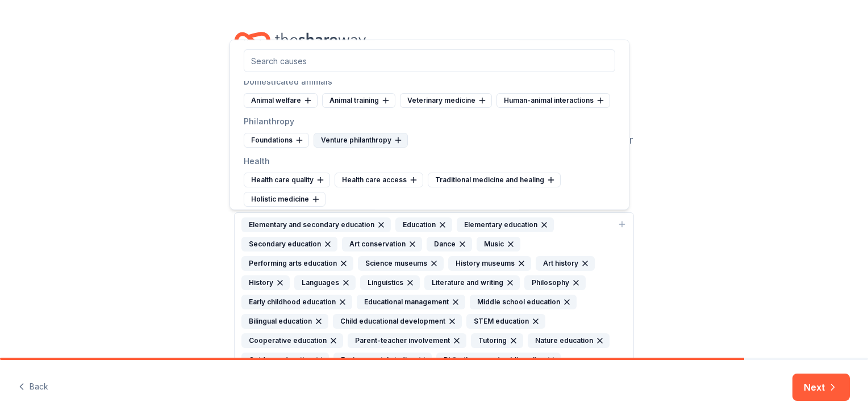 This screenshot has height=419, width=868. Describe the element at coordinates (397, 322) in the screenshot. I see `div: Child educational development` at that location.